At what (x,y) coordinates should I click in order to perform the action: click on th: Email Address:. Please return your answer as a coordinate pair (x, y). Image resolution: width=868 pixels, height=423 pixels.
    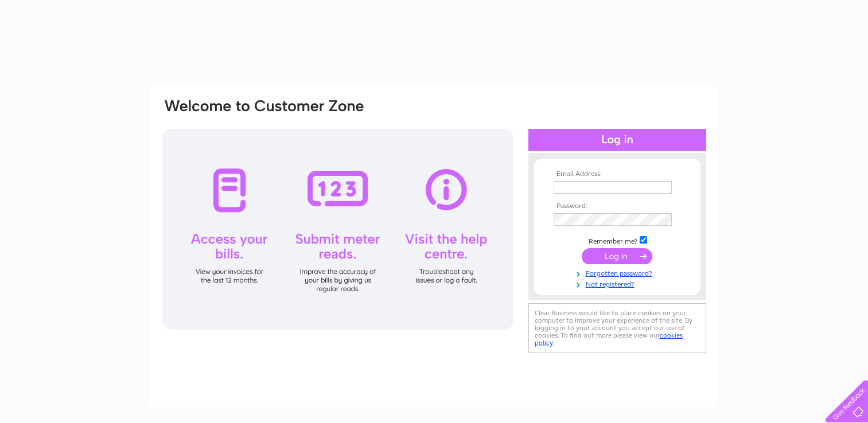
    Looking at the image, I should click on (617, 174).